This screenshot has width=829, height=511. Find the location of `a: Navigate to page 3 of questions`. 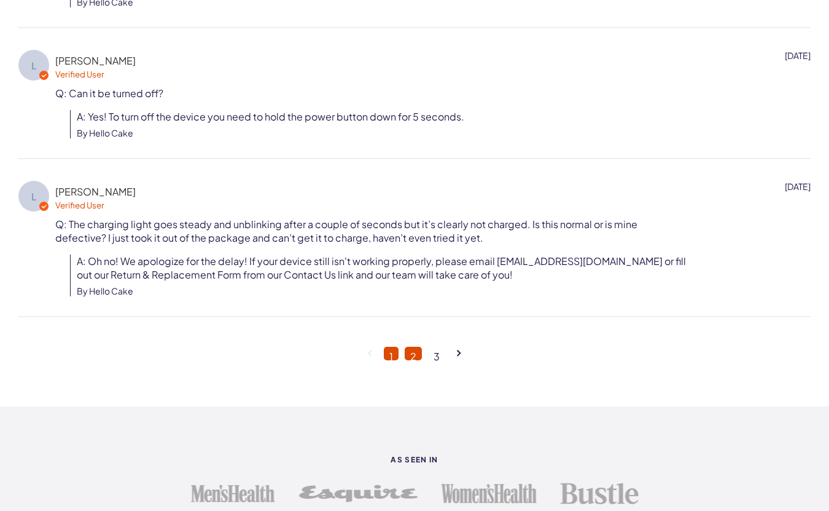

a: Navigate to page 3 of questions is located at coordinates (437, 353).